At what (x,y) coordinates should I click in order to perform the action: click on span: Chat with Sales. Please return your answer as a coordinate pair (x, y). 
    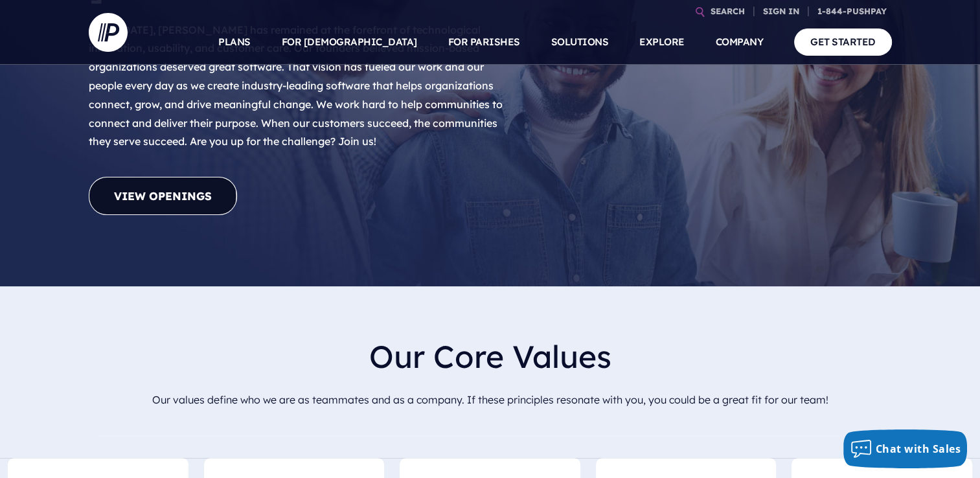
    Looking at the image, I should click on (918, 448).